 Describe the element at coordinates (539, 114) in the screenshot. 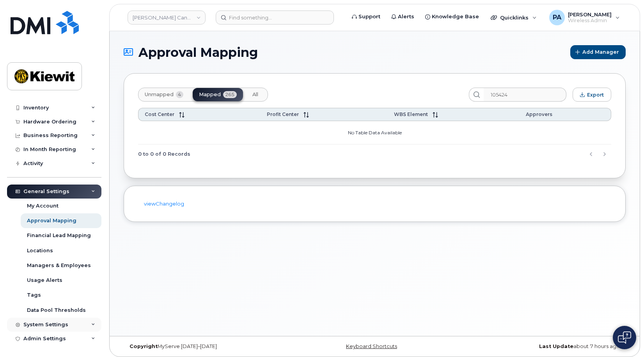

I see `span: Approvers` at that location.